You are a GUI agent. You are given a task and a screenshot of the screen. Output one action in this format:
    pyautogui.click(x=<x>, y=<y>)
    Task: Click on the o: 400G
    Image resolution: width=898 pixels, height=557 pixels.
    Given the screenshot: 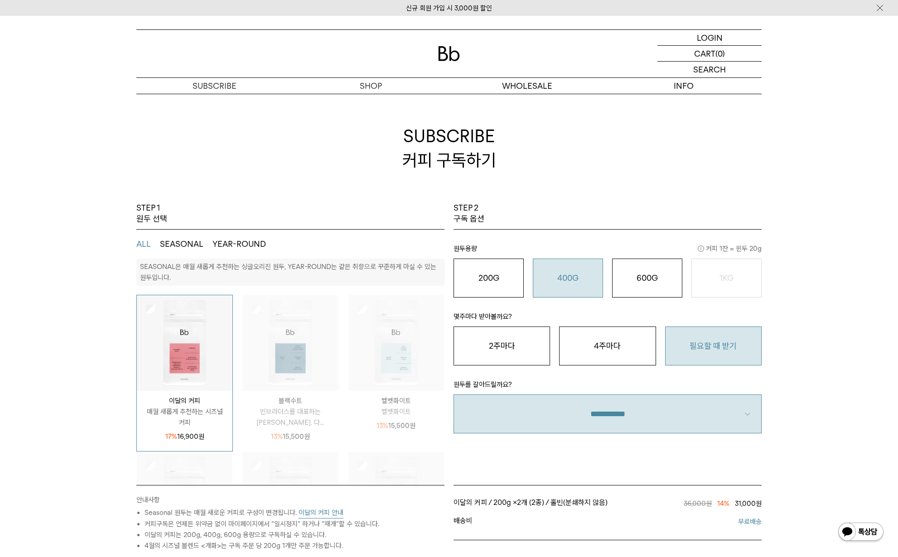 What is the action you would take?
    pyautogui.click(x=568, y=278)
    